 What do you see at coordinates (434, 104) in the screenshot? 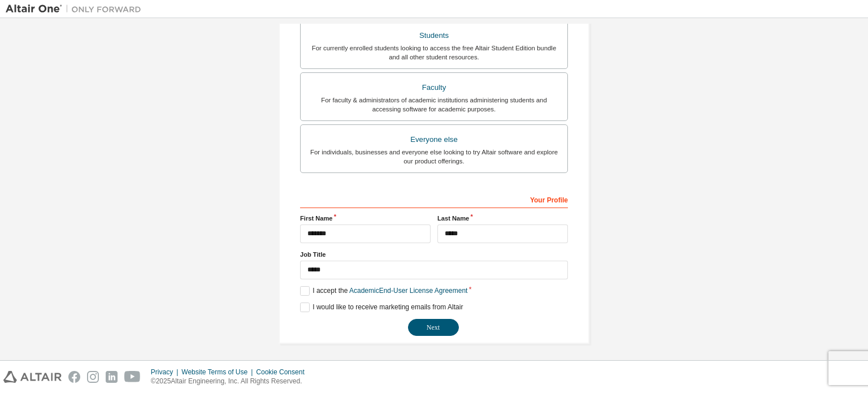
I see `div: For faculty & administrators of academic institutions administering students and accessing softwa...` at bounding box center [434, 104].